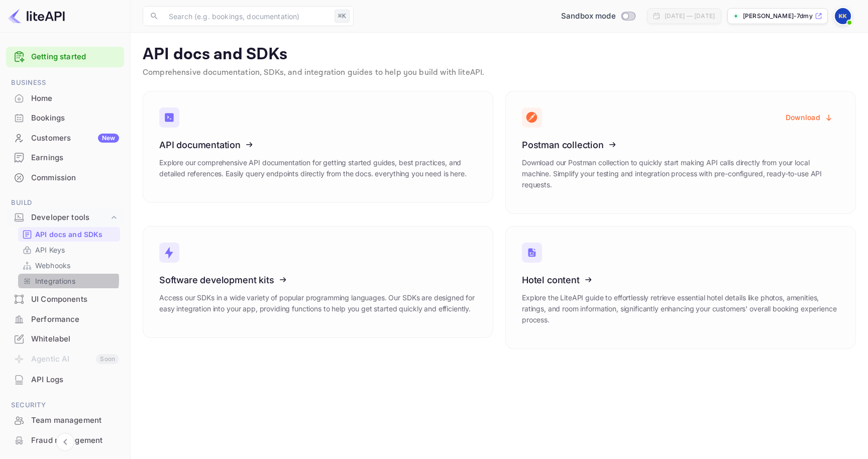 The image size is (868, 459). What do you see at coordinates (65, 57) in the screenshot?
I see `div: Getting started` at bounding box center [65, 57].